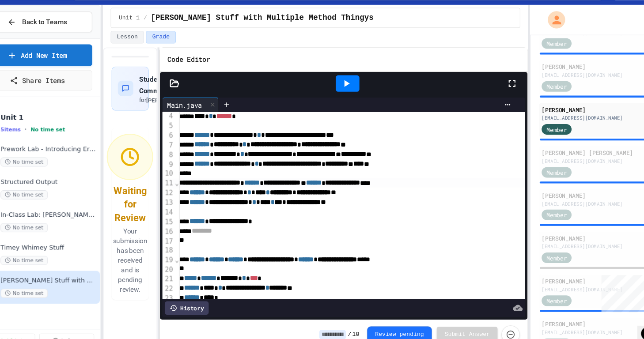 This screenshot has height=339, width=644. Describe the element at coordinates (178, 159) in the screenshot. I see `div: 8` at that location.